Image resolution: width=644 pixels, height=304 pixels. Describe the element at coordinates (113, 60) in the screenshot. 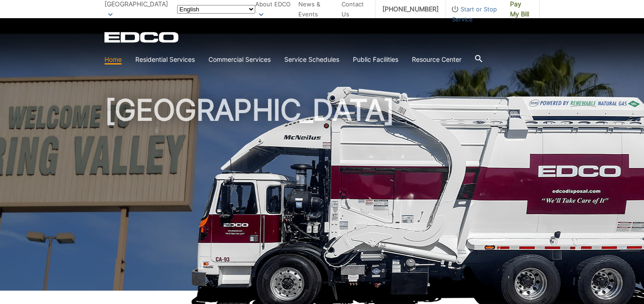

I see `a: Home` at that location.